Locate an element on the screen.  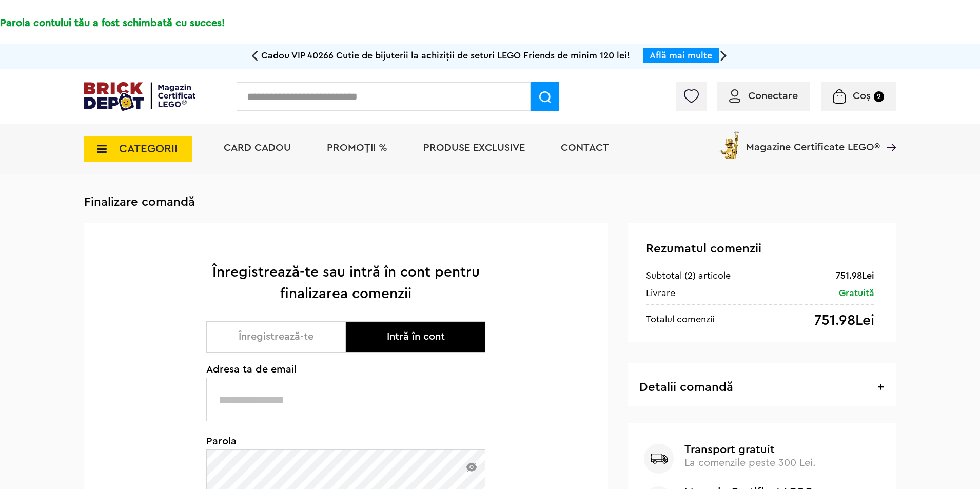
button: Înregistrează-te is located at coordinates (276, 337).